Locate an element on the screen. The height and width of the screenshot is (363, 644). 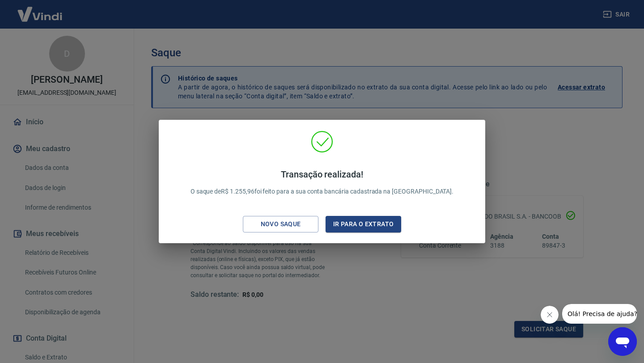
button: Novo saque is located at coordinates (280, 224).